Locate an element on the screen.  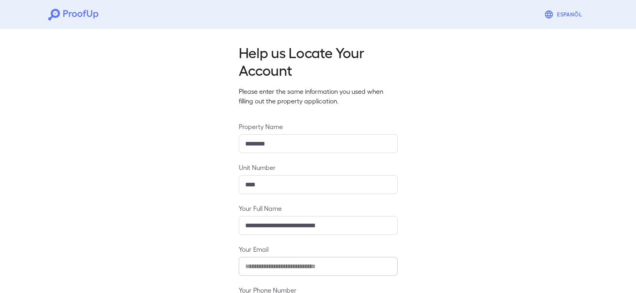
h2: Help us Locate Your Account is located at coordinates (318, 61).